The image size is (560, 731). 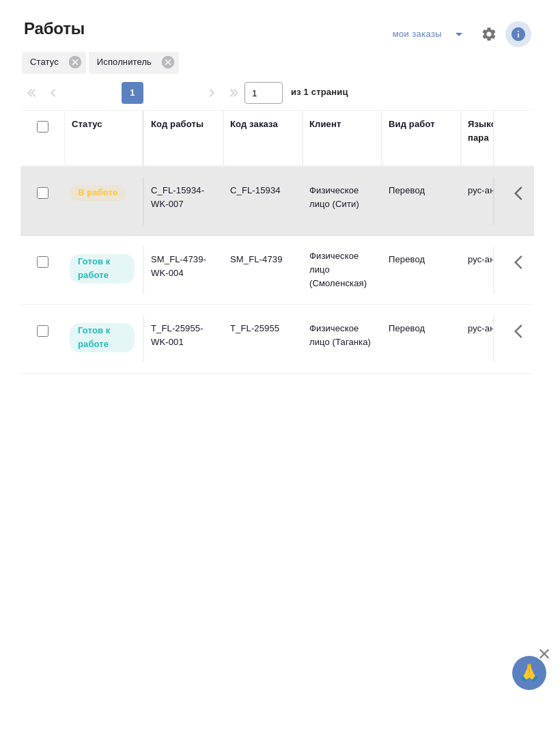 What do you see at coordinates (254, 124) in the screenshot?
I see `div: Код заказа` at bounding box center [254, 124].